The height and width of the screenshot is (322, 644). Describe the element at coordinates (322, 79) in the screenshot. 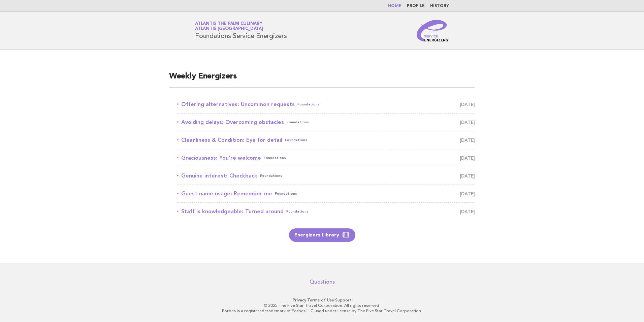

I see `h2: Weekly Energizers` at that location.